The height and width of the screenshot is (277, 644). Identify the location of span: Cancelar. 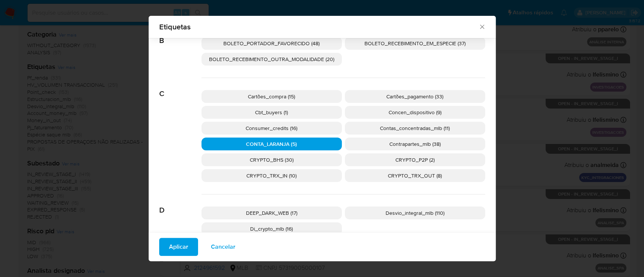
(223, 247).